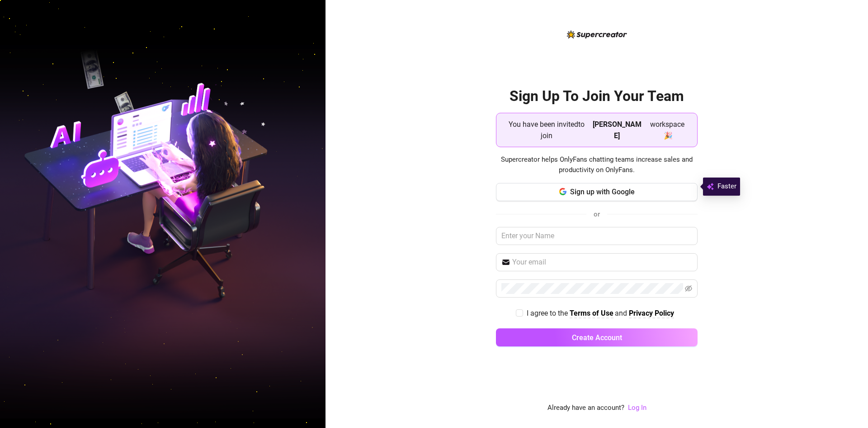 The height and width of the screenshot is (428, 868). Describe the element at coordinates (597, 34) in the screenshot. I see `img: logo-BBDzfeDw.svg` at that location.